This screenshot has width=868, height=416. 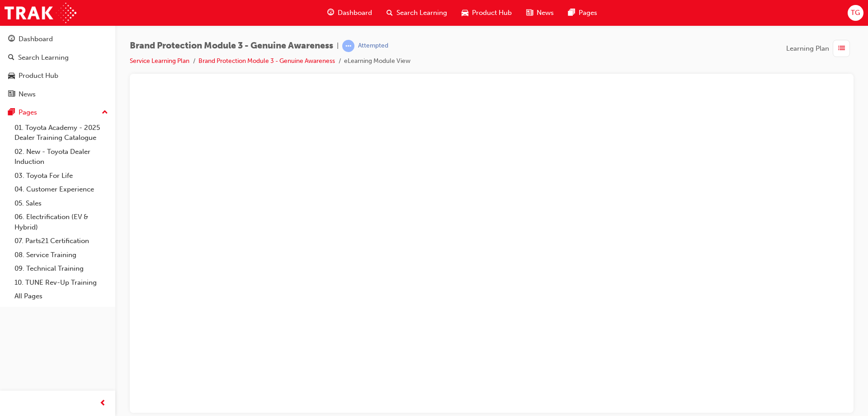 What do you see at coordinates (41, 13) in the screenshot?
I see `img: Trak` at bounding box center [41, 13].